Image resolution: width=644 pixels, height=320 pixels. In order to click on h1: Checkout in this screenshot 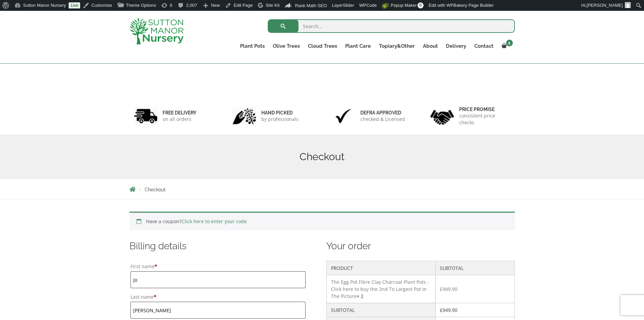, I will do `click(322, 156)`.